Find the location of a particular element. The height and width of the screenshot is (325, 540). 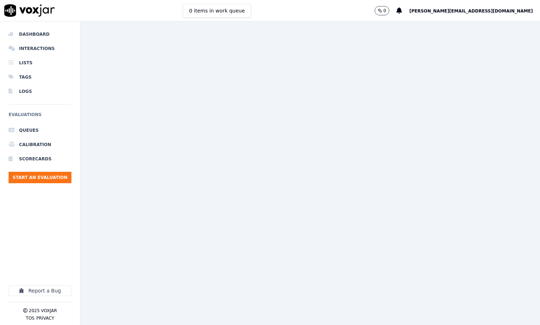

a: Scorecards is located at coordinates (40, 159).